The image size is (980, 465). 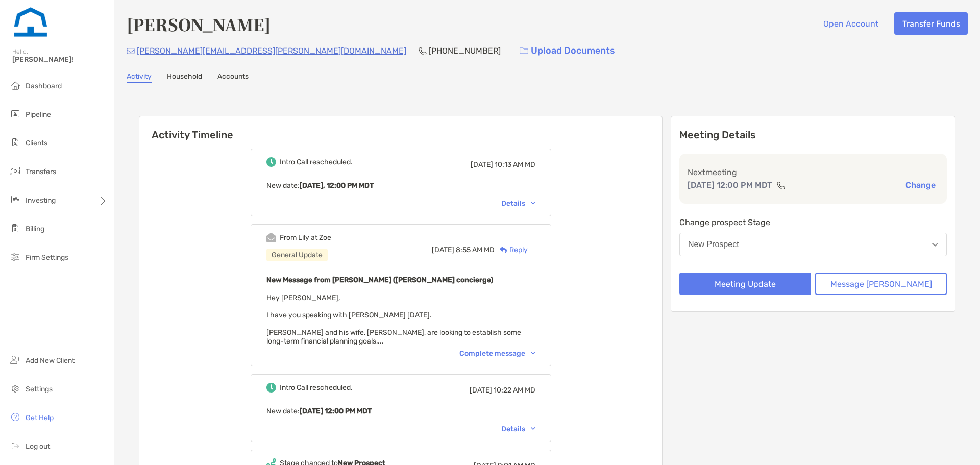 What do you see at coordinates (184, 78) in the screenshot?
I see `a: Household` at bounding box center [184, 78].